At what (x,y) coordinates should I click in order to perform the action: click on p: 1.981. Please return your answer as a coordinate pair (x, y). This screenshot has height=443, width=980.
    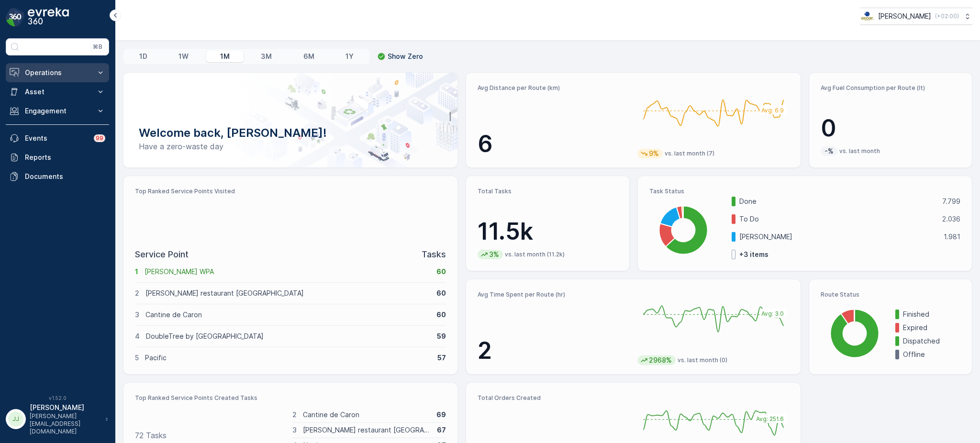
    Looking at the image, I should click on (952, 237).